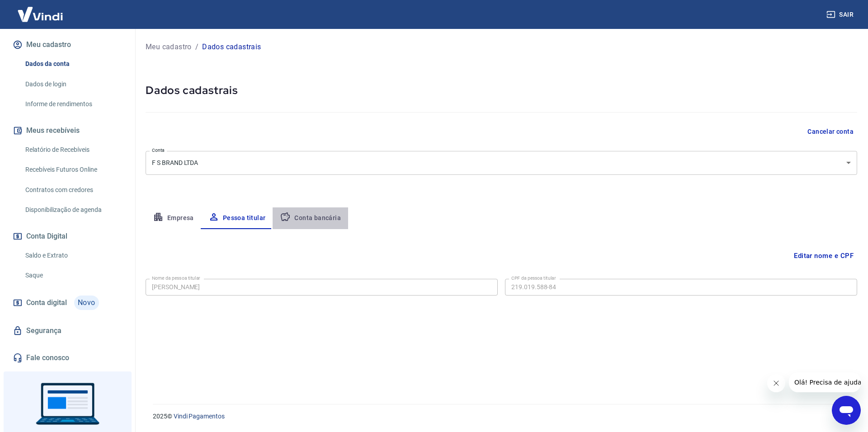 This screenshot has height=432, width=868. I want to click on label: Conta, so click(158, 150).